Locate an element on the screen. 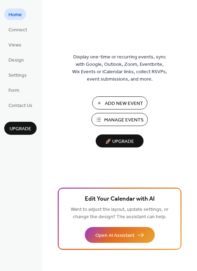 The width and height of the screenshot is (197, 271). a: Settings is located at coordinates (18, 74).